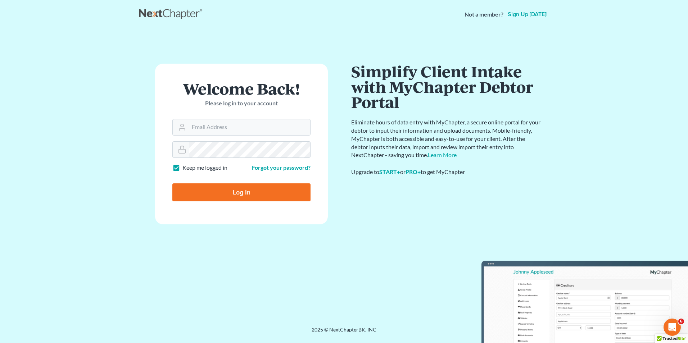 The image size is (688, 343). Describe the element at coordinates (446, 87) in the screenshot. I see `h1: Simplify Client Intake with MyChapter Debtor Portal` at that location.